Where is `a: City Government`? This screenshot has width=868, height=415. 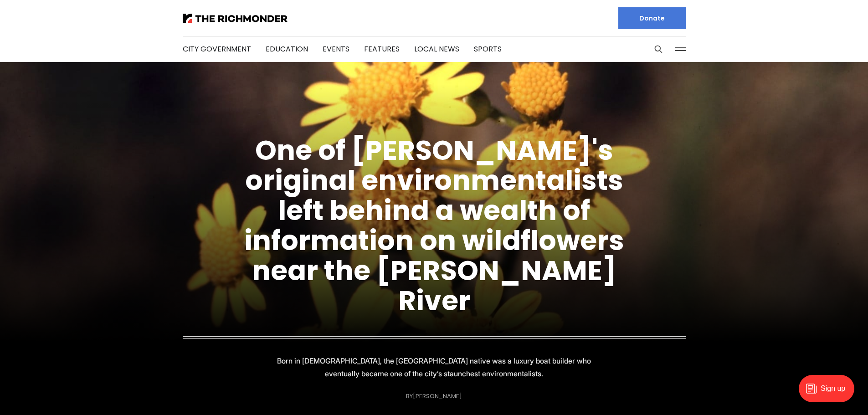 a: City Government is located at coordinates (217, 49).